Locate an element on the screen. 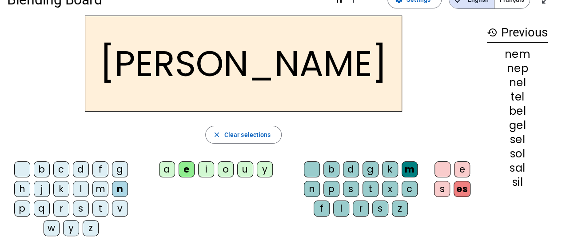  div: u is located at coordinates (245, 169).